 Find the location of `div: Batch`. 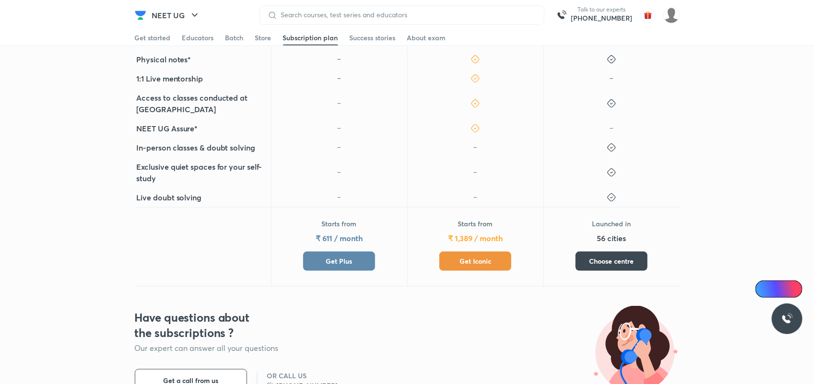

div: Batch is located at coordinates (235, 38).